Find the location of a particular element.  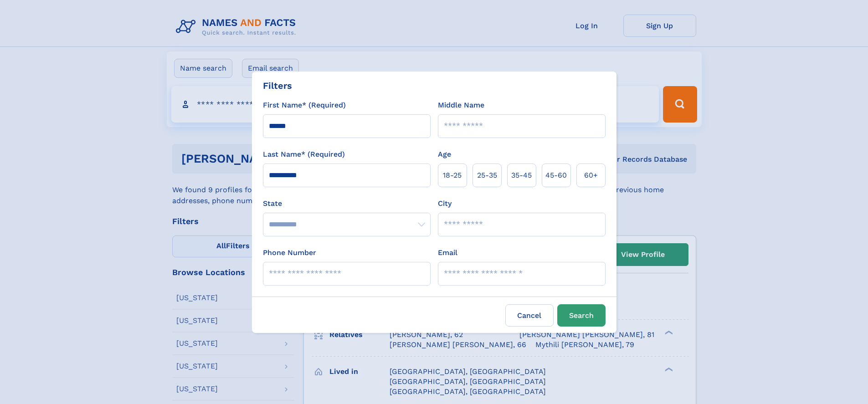

span: 45‑60 is located at coordinates (556, 175).